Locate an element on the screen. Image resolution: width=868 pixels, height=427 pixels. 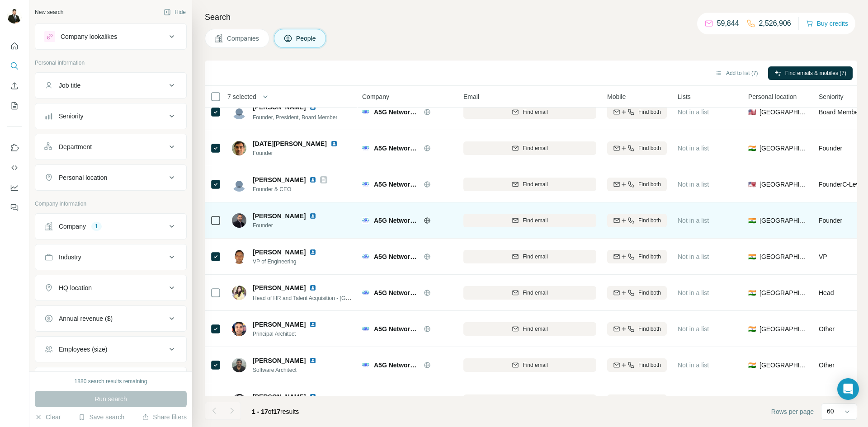
div: Industry is located at coordinates (70, 257).